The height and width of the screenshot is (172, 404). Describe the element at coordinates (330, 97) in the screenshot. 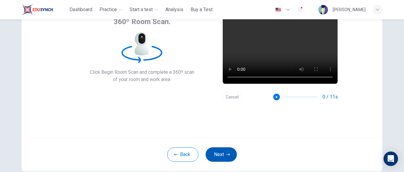

I see `span: 0 / 11s` at that location.